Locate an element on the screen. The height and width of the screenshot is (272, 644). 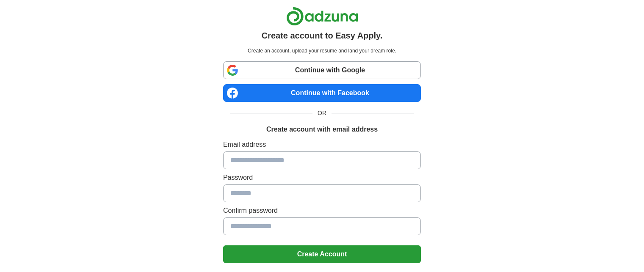
label: Confirm password is located at coordinates (322, 210).